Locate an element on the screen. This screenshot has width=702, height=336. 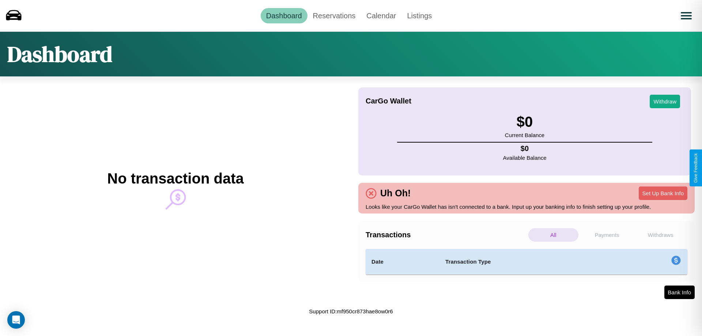
a: Listings is located at coordinates (420, 16).